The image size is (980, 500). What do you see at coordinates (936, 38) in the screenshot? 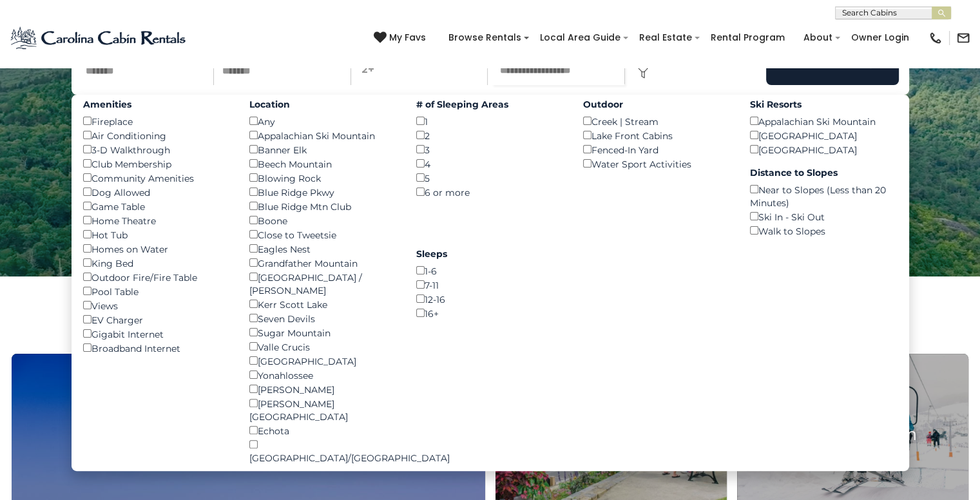
I see `img: phone-regular-black.png` at bounding box center [936, 38].